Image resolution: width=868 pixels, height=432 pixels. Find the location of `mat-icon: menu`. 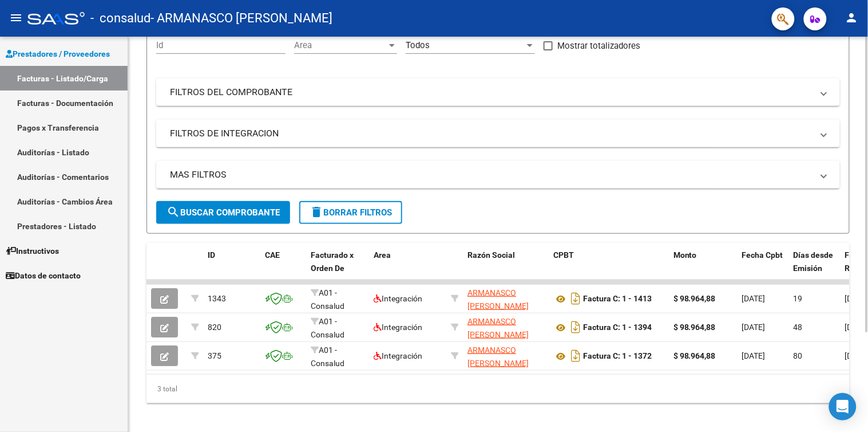

mat-icon: menu is located at coordinates (16, 18).